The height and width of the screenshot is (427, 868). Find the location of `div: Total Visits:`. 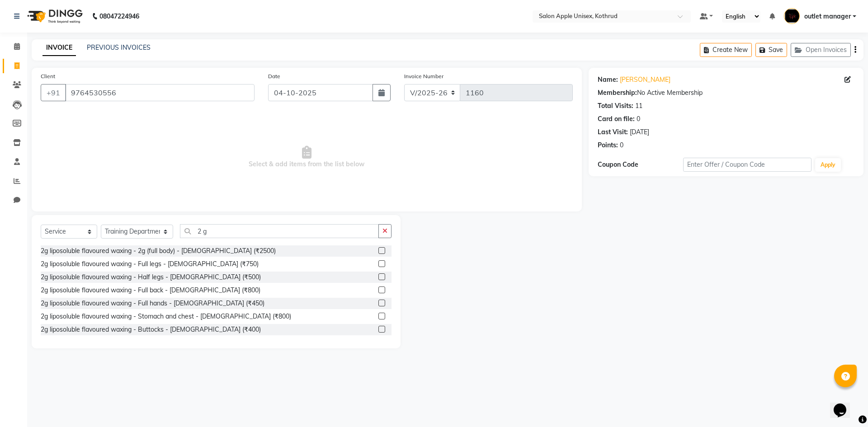

div: Total Visits: is located at coordinates (615, 105).